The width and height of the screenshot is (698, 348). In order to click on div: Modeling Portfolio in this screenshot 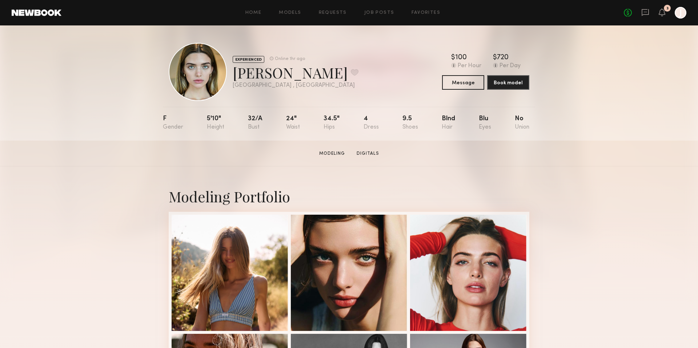, I will do `click(349, 196)`.